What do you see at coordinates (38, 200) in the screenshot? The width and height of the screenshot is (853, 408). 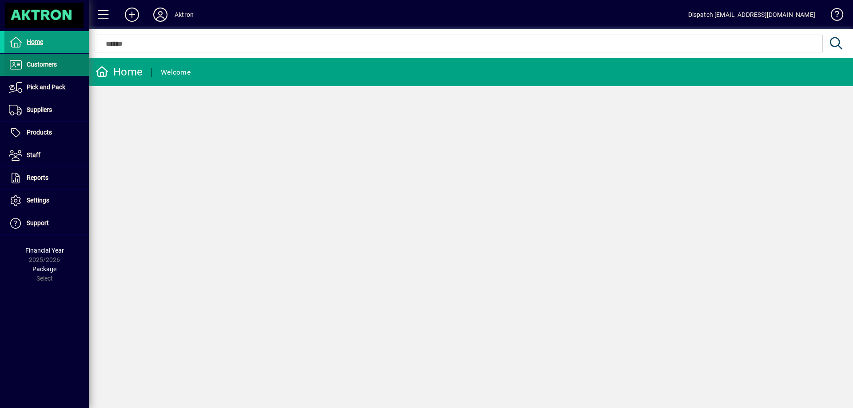 I see `span: Settings` at bounding box center [38, 200].